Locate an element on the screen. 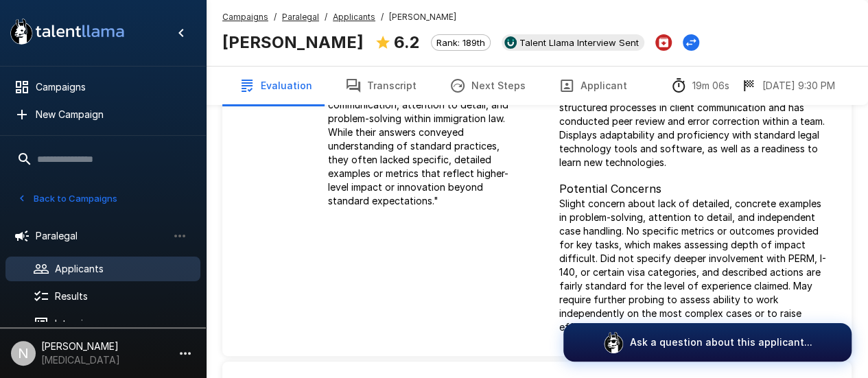 The image size is (868, 378). b: 6.2 is located at coordinates (407, 42).